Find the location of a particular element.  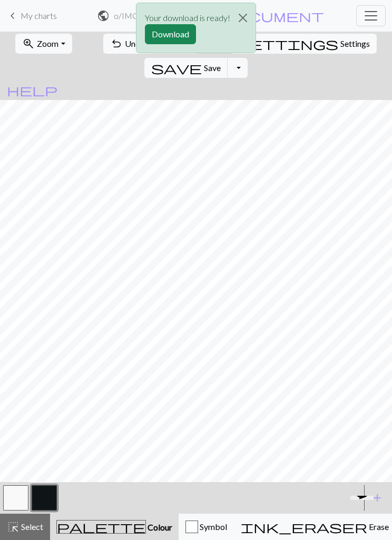

span: Select is located at coordinates (31, 526).